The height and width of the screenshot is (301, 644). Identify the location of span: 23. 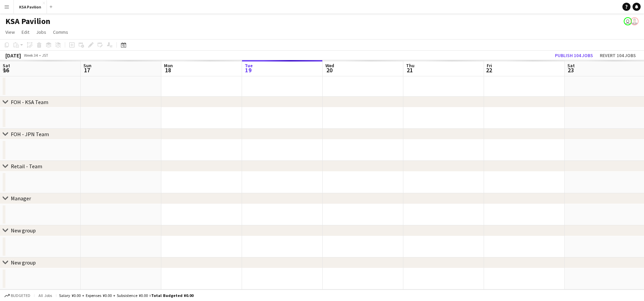
(570, 70).